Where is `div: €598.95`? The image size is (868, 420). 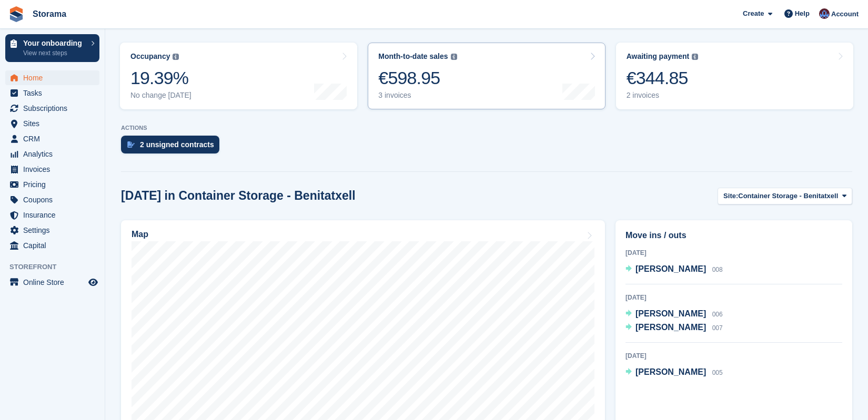 div: €598.95 is located at coordinates (417, 78).